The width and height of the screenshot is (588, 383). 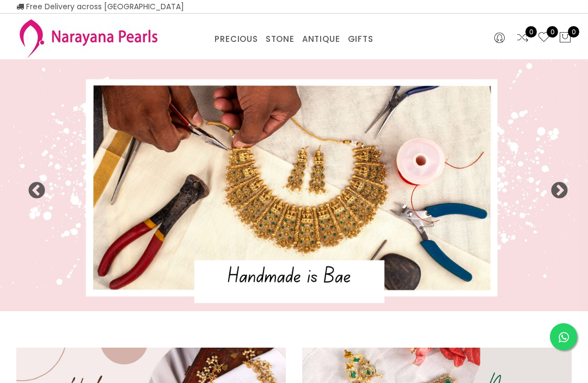 I want to click on a: PRECIOUS, so click(x=236, y=39).